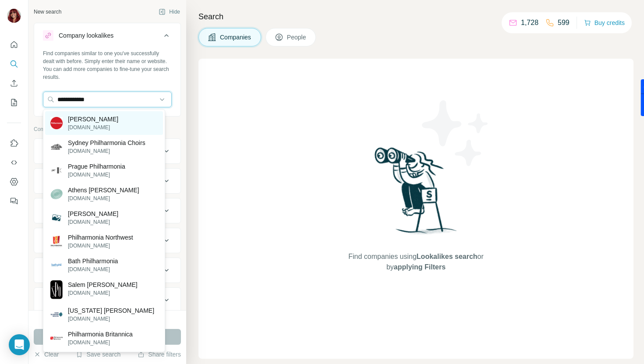 The image size is (644, 364). Describe the element at coordinates (100, 334) in the screenshot. I see `p: Philharmonia Britannica` at that location.